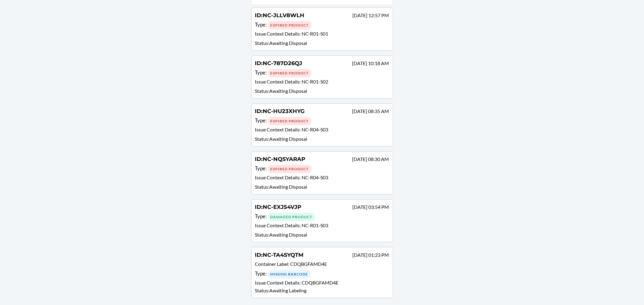  I want to click on p: Container Label :, so click(322, 265).